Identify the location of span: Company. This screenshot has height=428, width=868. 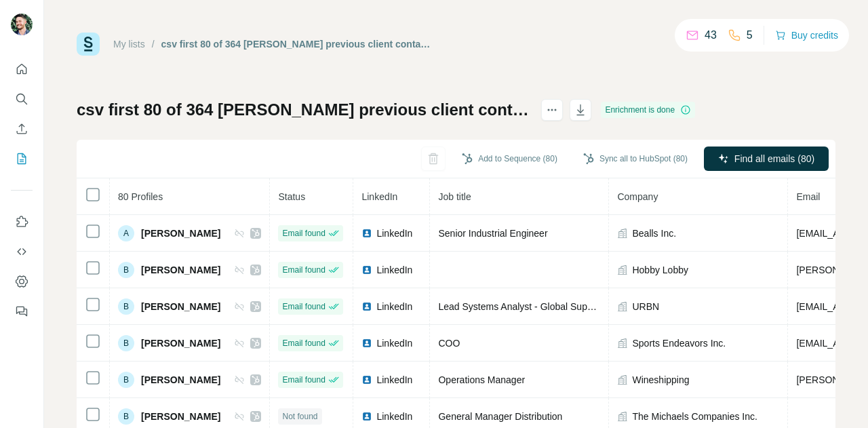
(638, 197).